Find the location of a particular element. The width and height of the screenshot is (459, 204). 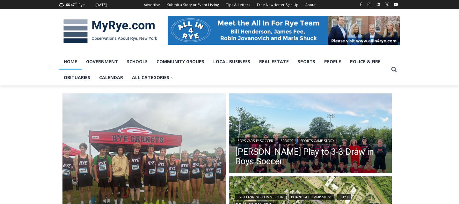

a: Obituaries is located at coordinates (77, 78).